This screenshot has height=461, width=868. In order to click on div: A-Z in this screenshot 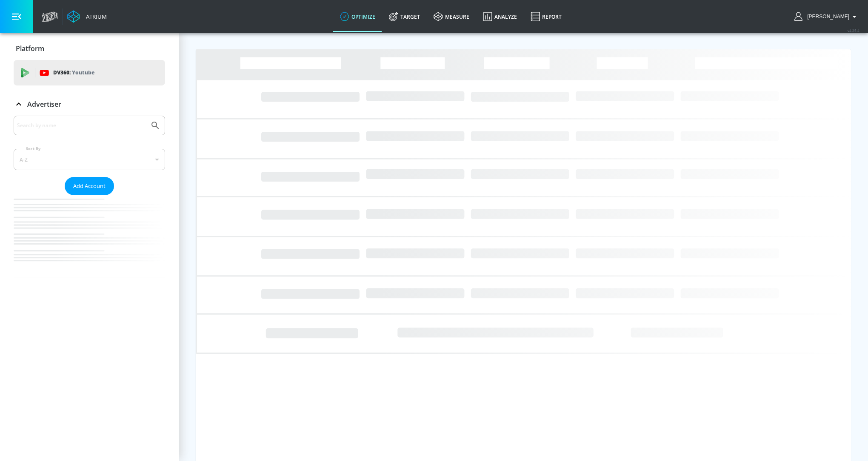, I will do `click(89, 160)`.